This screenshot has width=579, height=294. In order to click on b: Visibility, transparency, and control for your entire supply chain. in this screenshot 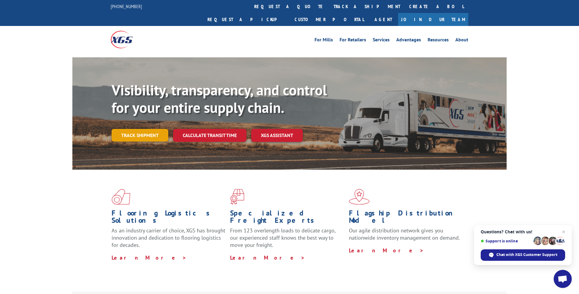, I will do `click(219, 99)`.